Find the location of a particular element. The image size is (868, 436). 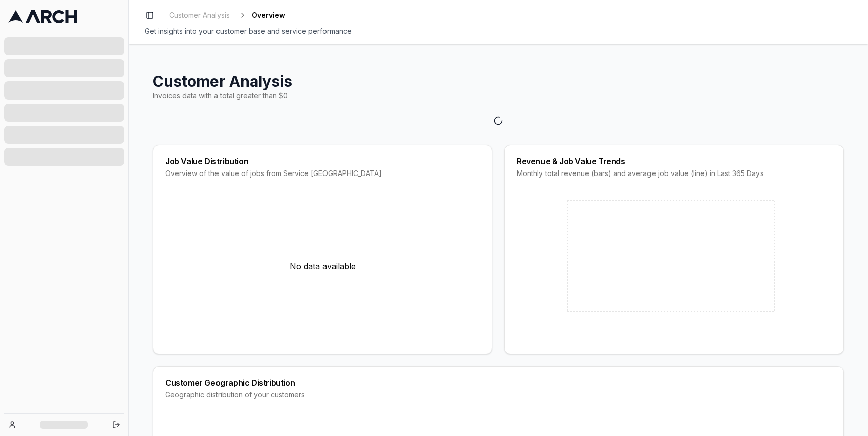

div: Job Value Distribution is located at coordinates (323, 161).